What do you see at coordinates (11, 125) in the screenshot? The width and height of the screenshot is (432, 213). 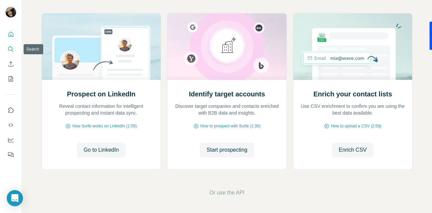 I see `button: Use Surfe API` at bounding box center [11, 125].